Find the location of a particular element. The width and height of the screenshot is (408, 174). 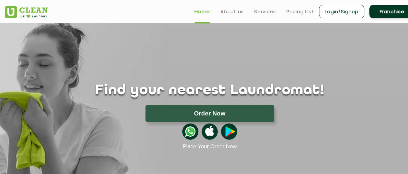

a: Services is located at coordinates (265, 12).